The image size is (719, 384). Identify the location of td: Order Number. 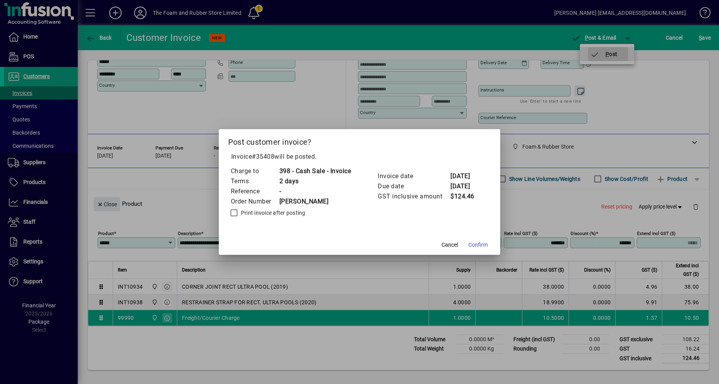
(255, 201).